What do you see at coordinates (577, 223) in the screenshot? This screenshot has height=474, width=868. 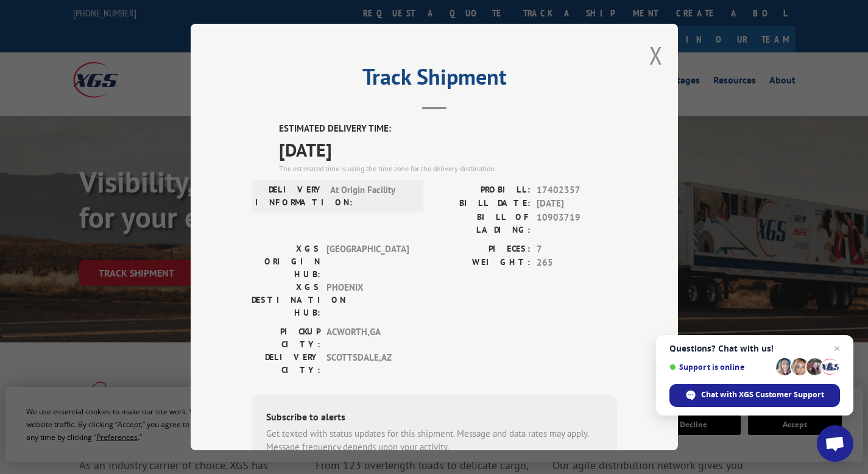 I see `span: 10903719` at bounding box center [577, 223].